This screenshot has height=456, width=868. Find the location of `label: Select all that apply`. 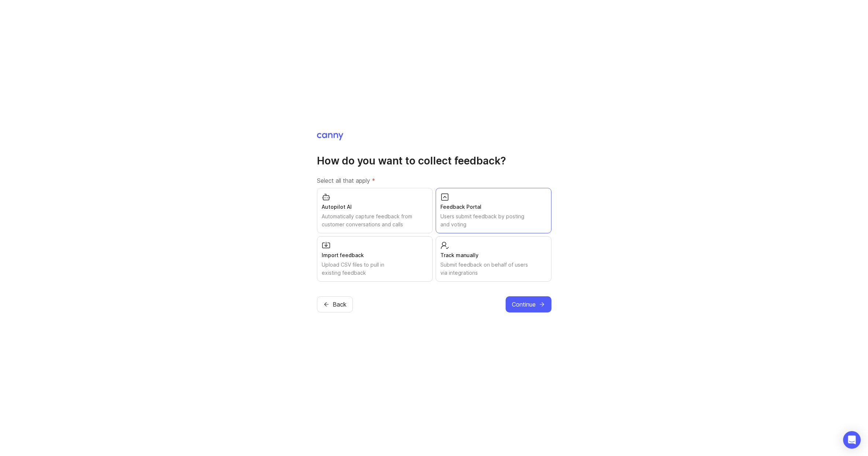

label: Select all that apply is located at coordinates (434, 181).